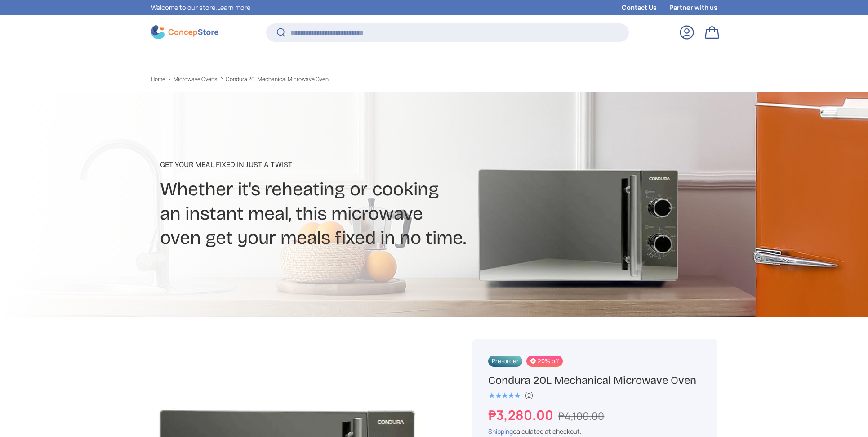 This screenshot has width=868, height=437. I want to click on a: Learn more, so click(234, 7).